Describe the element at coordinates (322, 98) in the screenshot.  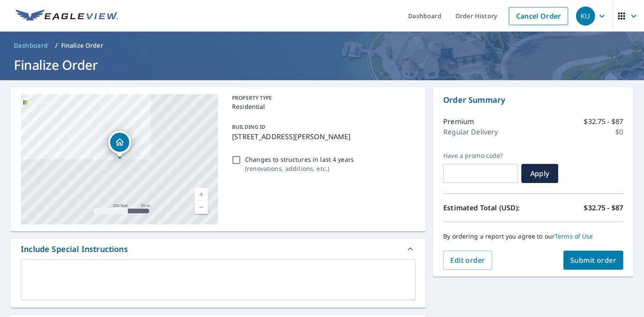
I see `p: PROPERTY TYPE` at that location.